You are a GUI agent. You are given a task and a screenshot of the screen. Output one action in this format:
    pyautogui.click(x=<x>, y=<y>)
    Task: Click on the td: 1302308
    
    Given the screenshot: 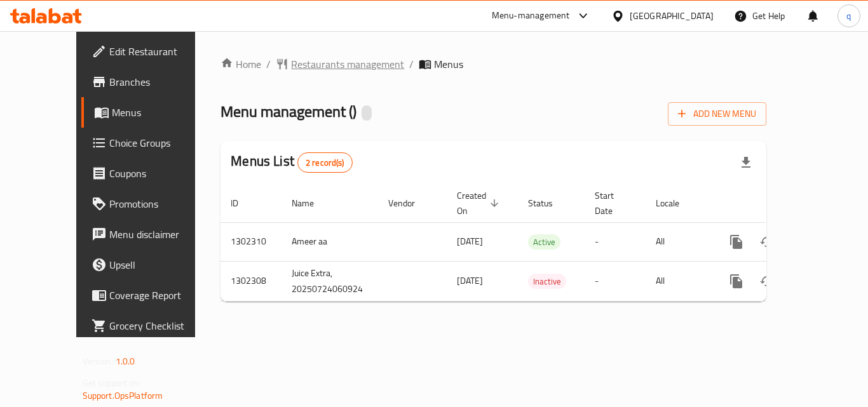 What is the action you would take?
    pyautogui.click(x=251, y=280)
    